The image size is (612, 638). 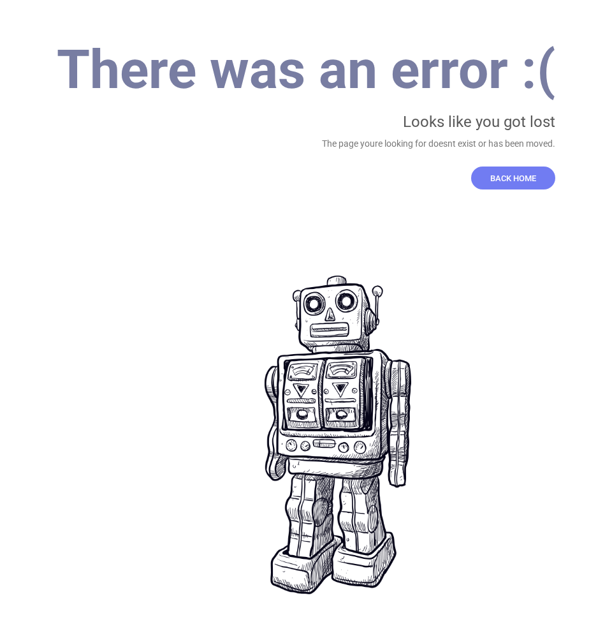 I want to click on button: BACK HOME, so click(x=513, y=178).